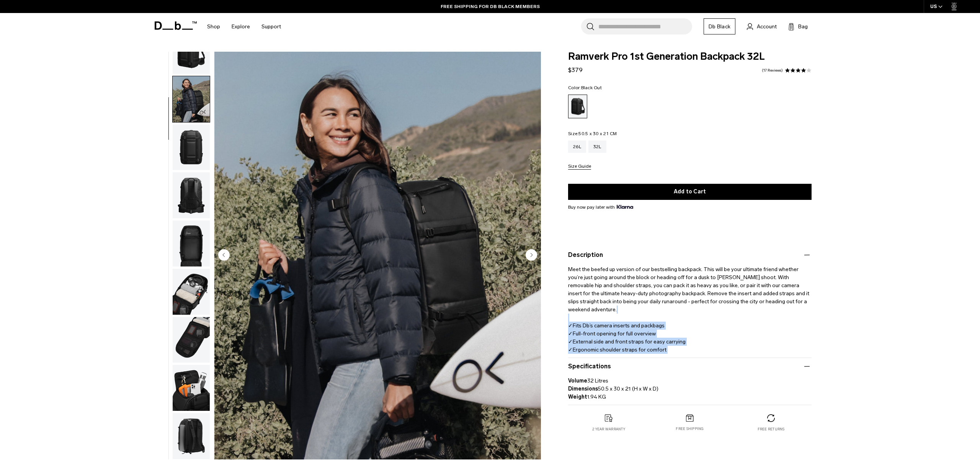 This screenshot has width=980, height=461. I want to click on span: 50.5 x 30 x 21 CM, so click(598, 134).